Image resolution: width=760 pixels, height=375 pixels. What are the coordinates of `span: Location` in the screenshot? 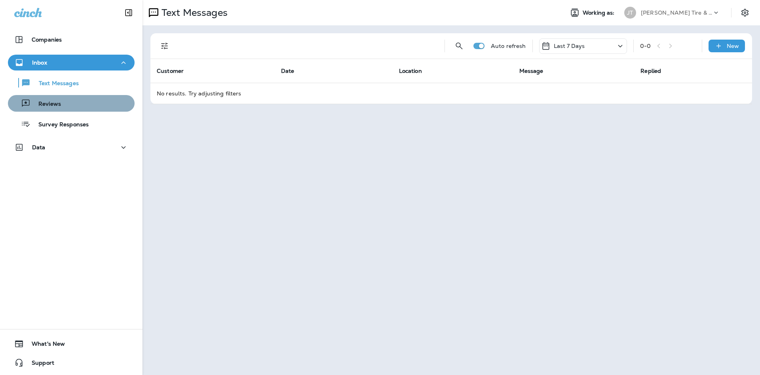 It's located at (411, 71).